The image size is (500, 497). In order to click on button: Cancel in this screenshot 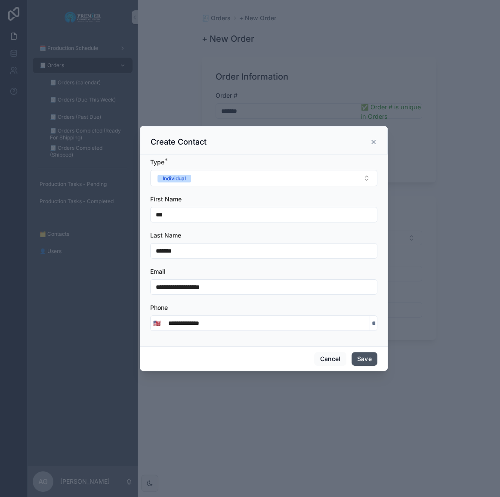, I will do `click(330, 359)`.